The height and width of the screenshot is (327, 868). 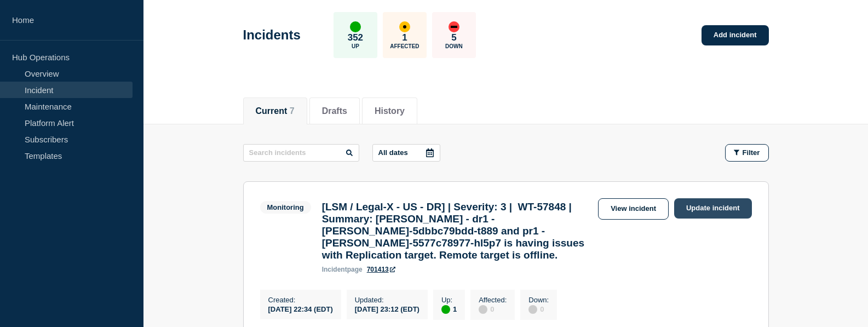 I want to click on p: Up, so click(x=355, y=46).